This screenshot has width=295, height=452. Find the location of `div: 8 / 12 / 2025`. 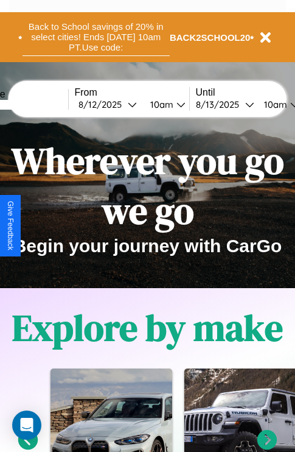

div: 8 / 12 / 2025 is located at coordinates (103, 104).